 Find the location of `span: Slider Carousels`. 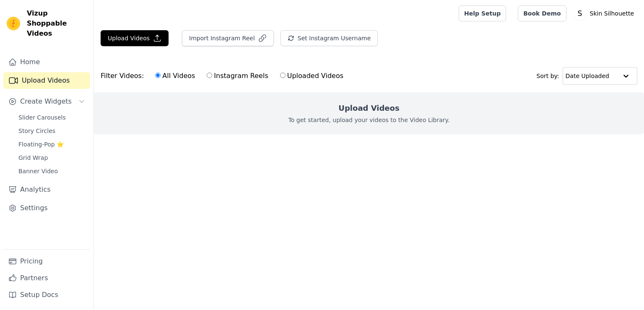

span: Slider Carousels is located at coordinates (42, 117).